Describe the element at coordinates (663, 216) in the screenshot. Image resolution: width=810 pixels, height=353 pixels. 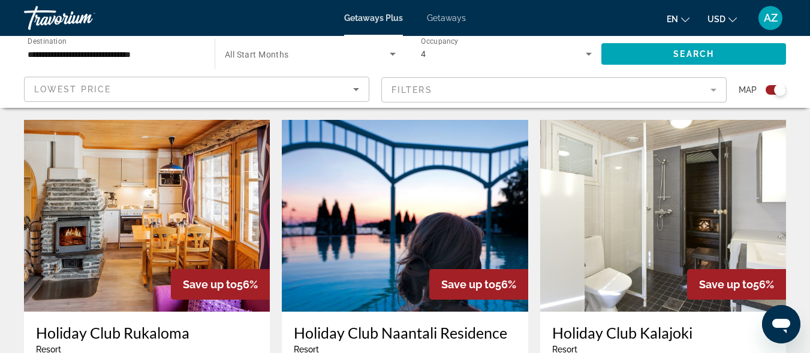
I see `img: 2417I01X.jpg` at that location.